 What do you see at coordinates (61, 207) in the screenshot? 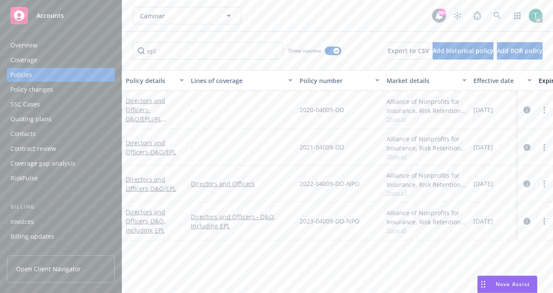
I see `div: Billing` at bounding box center [61, 207].